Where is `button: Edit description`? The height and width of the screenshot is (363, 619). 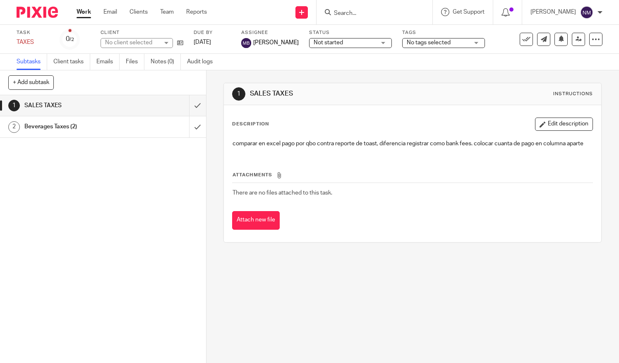 button: Edit description is located at coordinates (564, 124).